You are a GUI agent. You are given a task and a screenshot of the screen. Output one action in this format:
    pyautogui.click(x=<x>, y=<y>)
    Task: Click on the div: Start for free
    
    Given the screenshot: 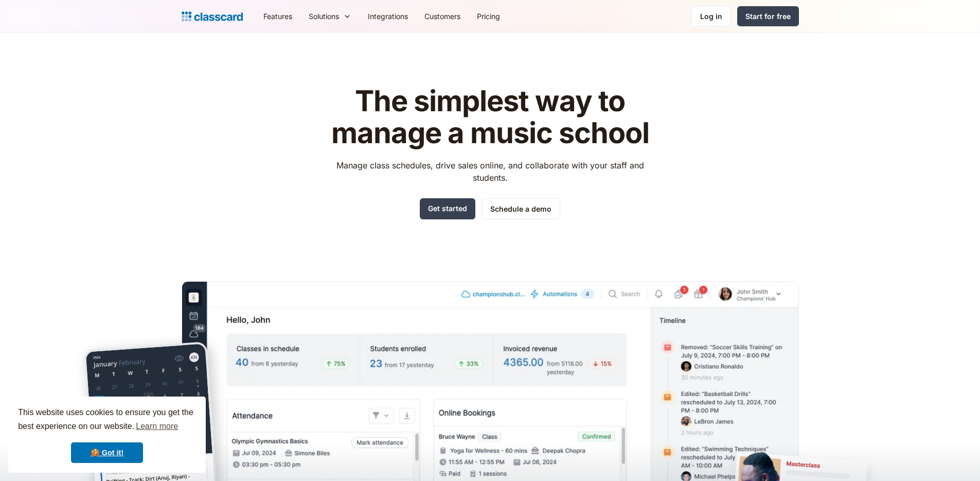 What is the action you would take?
    pyautogui.click(x=768, y=16)
    